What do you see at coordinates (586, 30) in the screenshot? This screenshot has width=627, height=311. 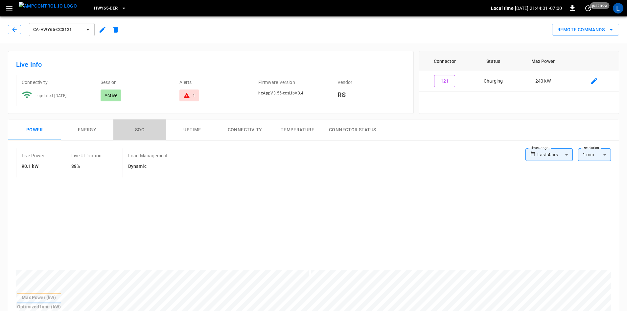 I see `button: Remote Commands` at bounding box center [586, 30].